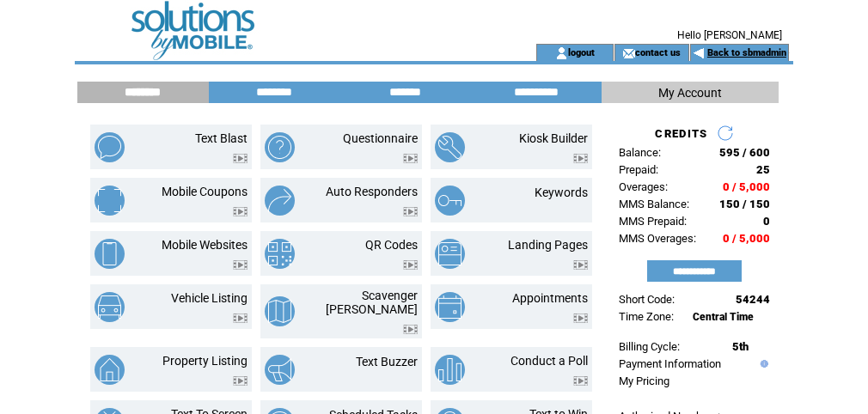  I want to click on img: keywords.png, so click(449, 201).